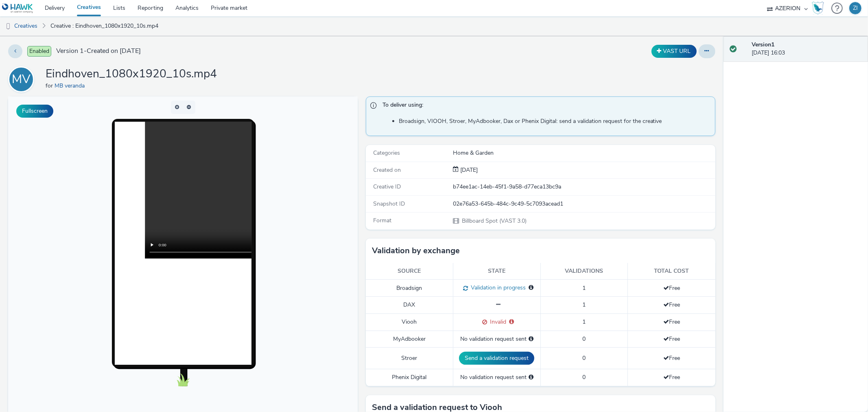  Describe the element at coordinates (583, 187) in the screenshot. I see `div: b74ee1ac-14eb-45f1-9a58-d77eca13bc9a` at that location.